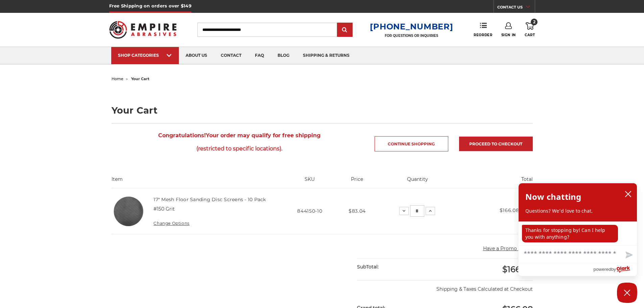 The image size is (644, 308). Describe the element at coordinates (143, 30) in the screenshot. I see `img: Empire Abrasives` at that location.